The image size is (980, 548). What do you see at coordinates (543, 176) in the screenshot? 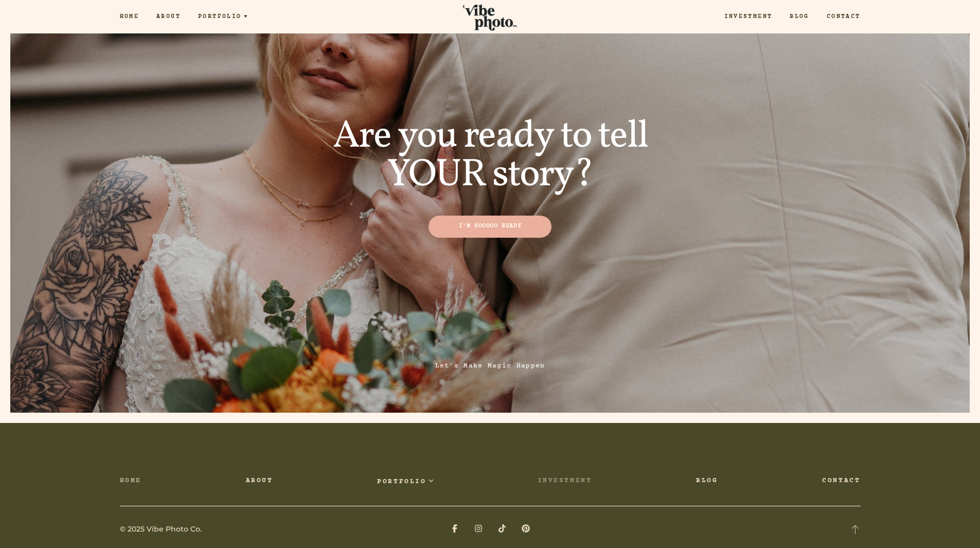
I see `span: story?` at bounding box center [543, 176].